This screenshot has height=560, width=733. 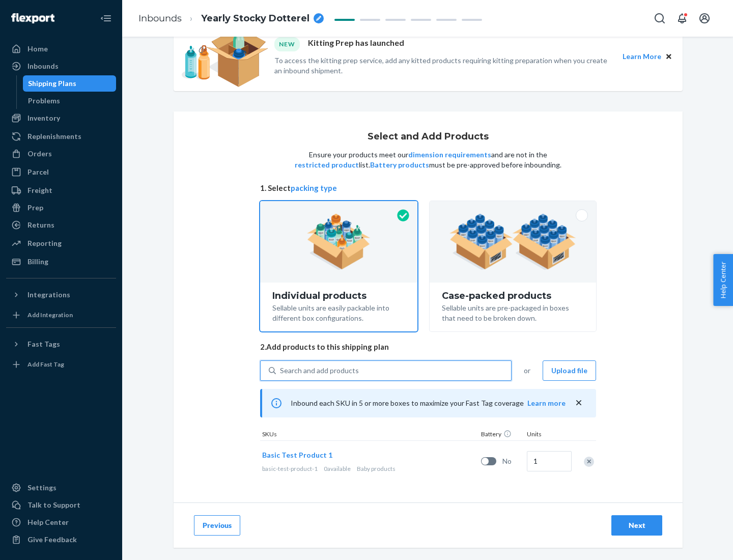 What do you see at coordinates (38, 49) in the screenshot?
I see `div: Home` at bounding box center [38, 49].